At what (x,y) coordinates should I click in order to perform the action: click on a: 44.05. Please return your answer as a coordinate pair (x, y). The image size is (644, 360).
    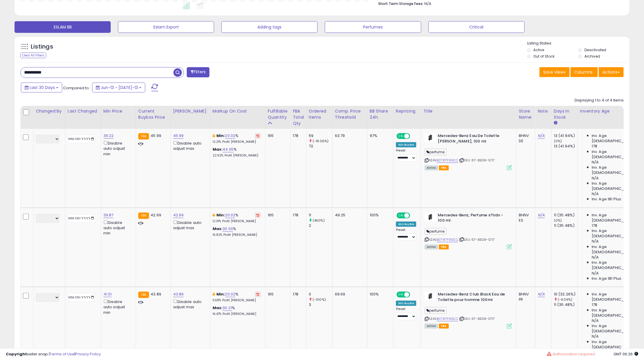
    Looking at the image, I should click on (228, 149).